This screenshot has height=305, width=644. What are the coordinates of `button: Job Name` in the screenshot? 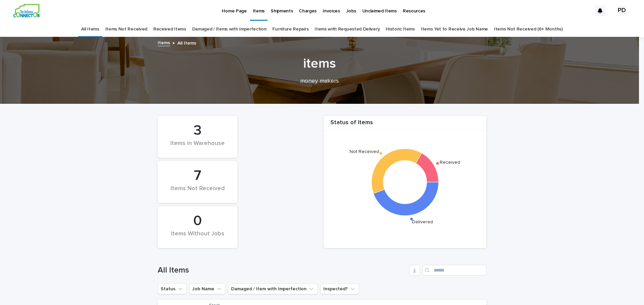 It's located at (207, 289).